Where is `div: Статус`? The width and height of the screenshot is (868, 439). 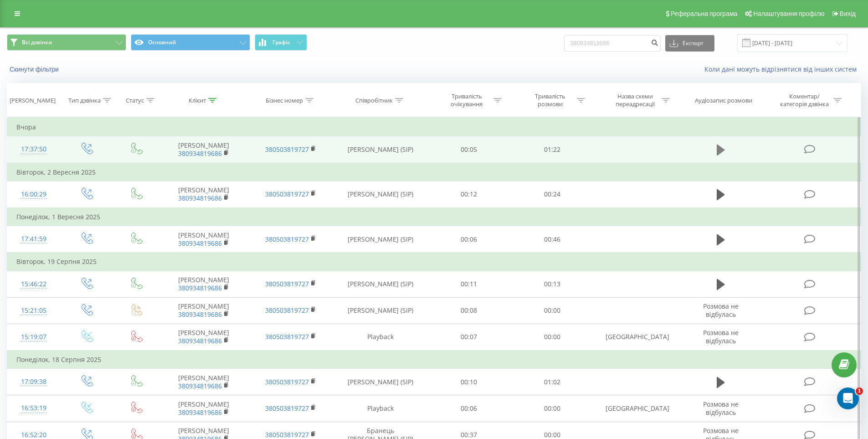 div: Статус is located at coordinates (135, 100).